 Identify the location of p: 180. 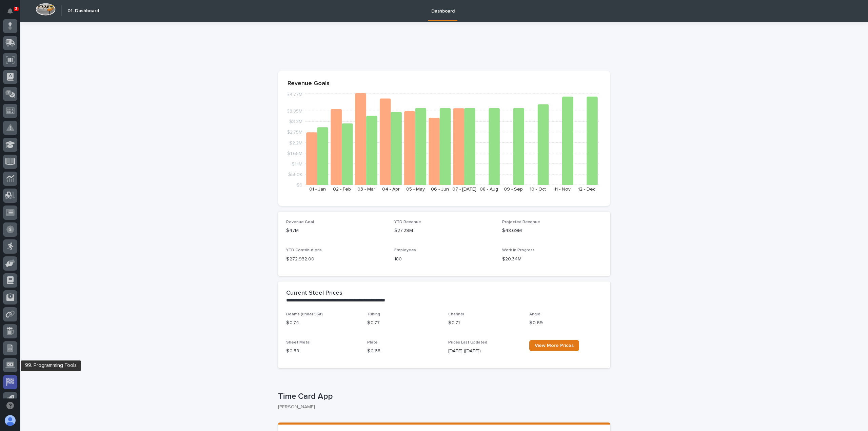
(444, 259).